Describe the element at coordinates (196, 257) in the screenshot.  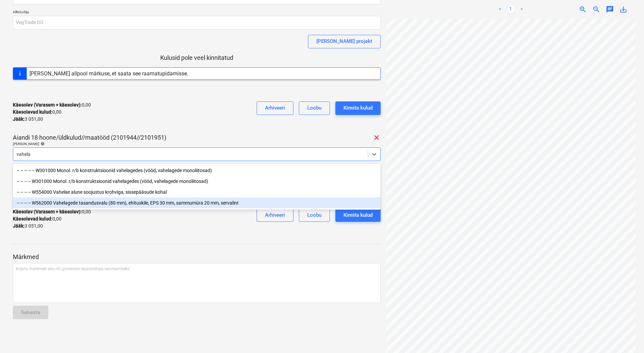
I see `p: Märkmed` at that location.